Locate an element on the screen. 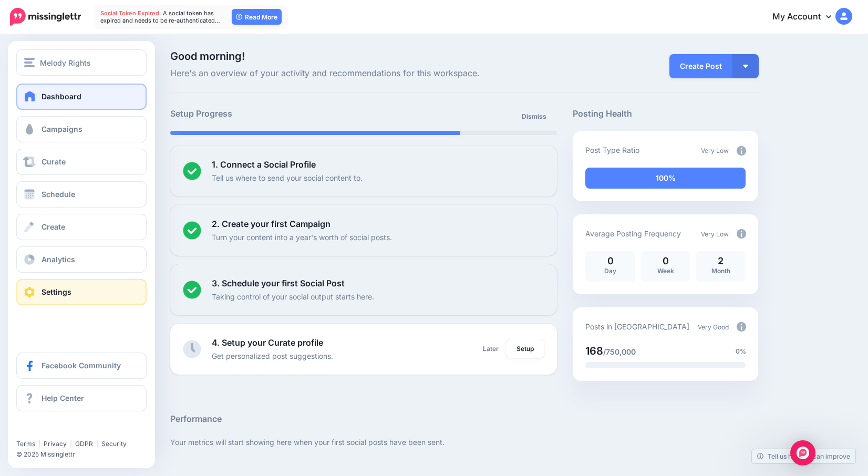 Image resolution: width=868 pixels, height=476 pixels. li: © 2025 Missinglettr is located at coordinates (85, 455).